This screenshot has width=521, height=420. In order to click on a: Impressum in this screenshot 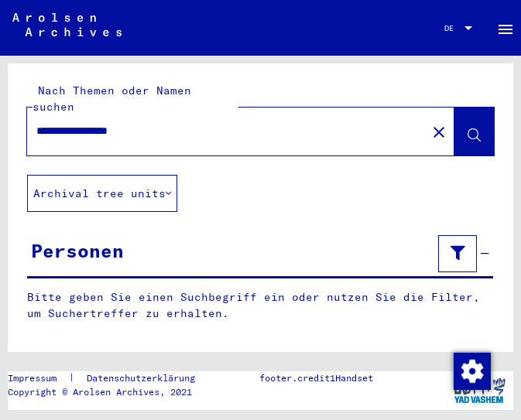, I will do `click(38, 379)`.